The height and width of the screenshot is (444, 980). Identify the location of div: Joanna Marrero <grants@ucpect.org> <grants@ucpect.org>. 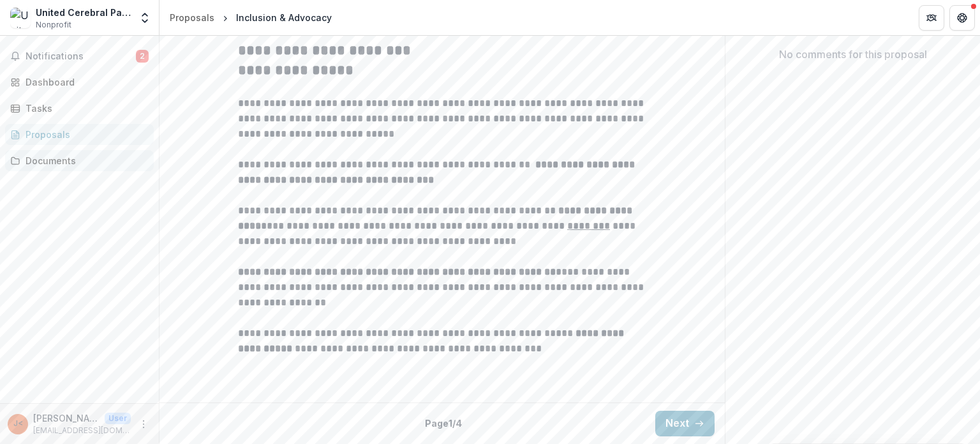
(18, 423).